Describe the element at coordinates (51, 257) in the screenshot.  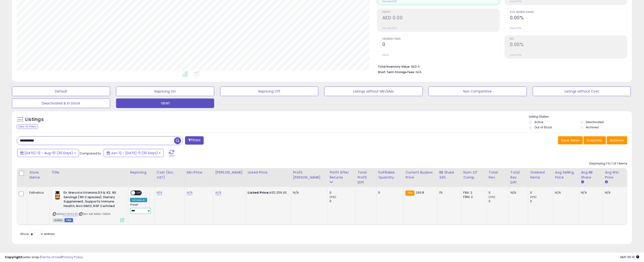
I see `a: Terms of Use` at that location.